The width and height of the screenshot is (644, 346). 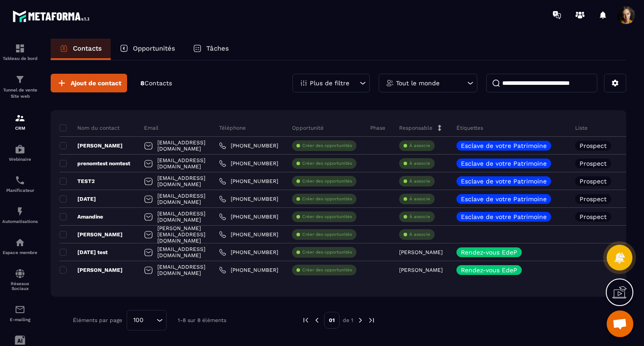 I want to click on a: Opportunités, so click(x=147, y=49).